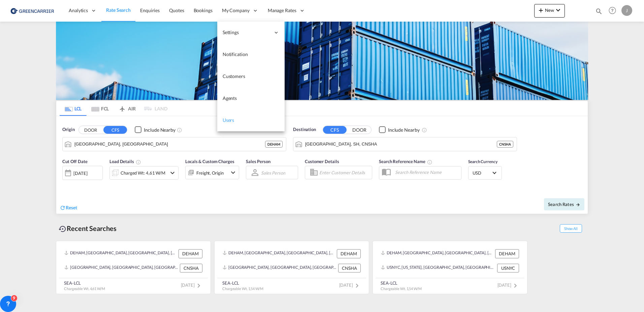 This screenshot has width=644, height=312. What do you see at coordinates (578, 204) in the screenshot?
I see `md-icon: icon-arrow-right` at bounding box center [578, 204].